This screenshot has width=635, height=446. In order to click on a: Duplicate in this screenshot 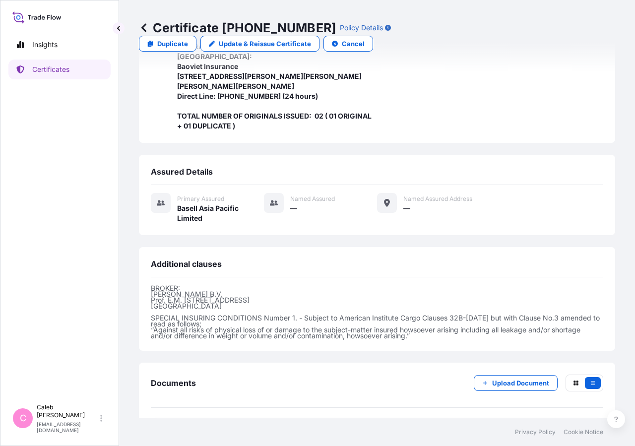, I will do `click(168, 44)`.